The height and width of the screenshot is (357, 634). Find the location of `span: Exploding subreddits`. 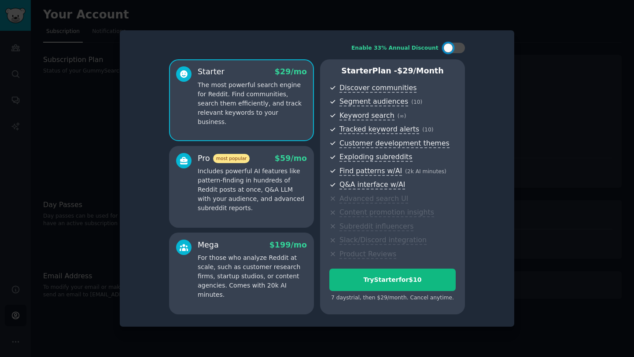

span: Exploding subreddits is located at coordinates (376, 157).